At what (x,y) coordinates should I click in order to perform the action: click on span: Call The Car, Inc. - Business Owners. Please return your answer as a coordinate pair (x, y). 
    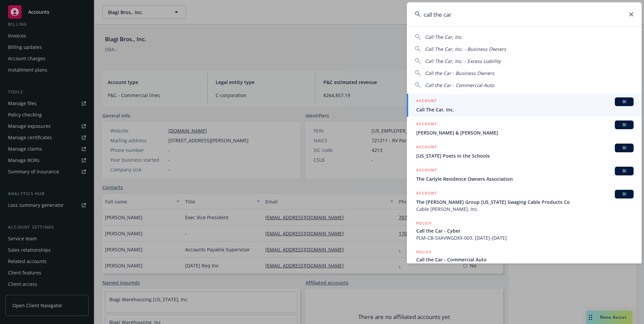
    Looking at the image, I should click on (465, 49).